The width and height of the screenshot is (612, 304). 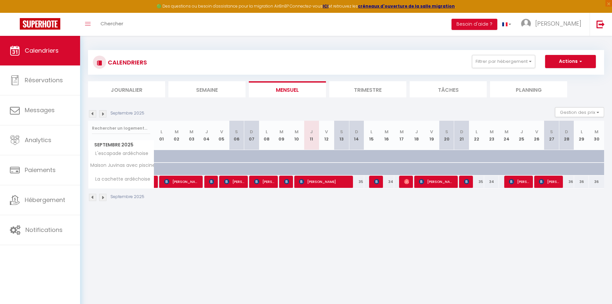 I want to click on span: Septembre 2025, so click(x=121, y=145).